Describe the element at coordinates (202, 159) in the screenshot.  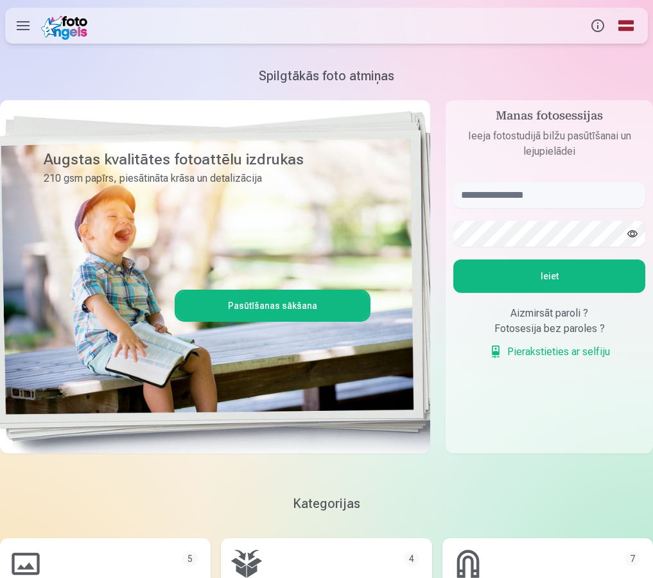
I see `h3: Augstas kvalitātes fotoattēlu izdrukas` at that location.